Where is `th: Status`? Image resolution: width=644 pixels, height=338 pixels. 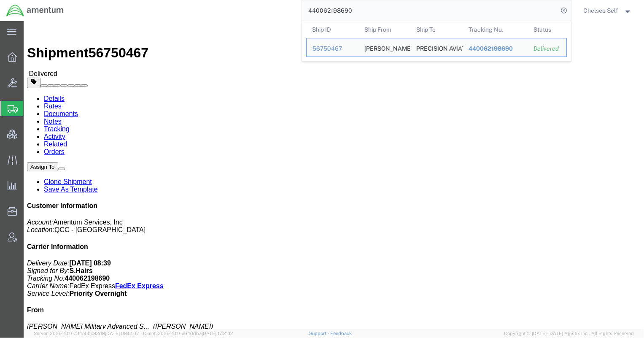 th: Status is located at coordinates (547, 30).